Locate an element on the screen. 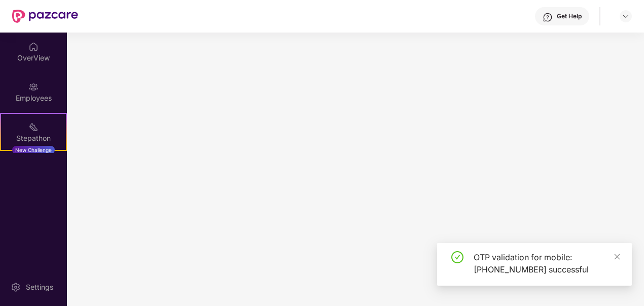 The width and height of the screenshot is (644, 306). img: svg+xml;base64,PHN2ZyBpZD0iU2V0dGluZy0yMHgyMCIgeG1sbnM9Imh0dHA6Ly93d3cudzMub3JnLzIwMDAvc3ZnIiB3aW... is located at coordinates (15, 287).